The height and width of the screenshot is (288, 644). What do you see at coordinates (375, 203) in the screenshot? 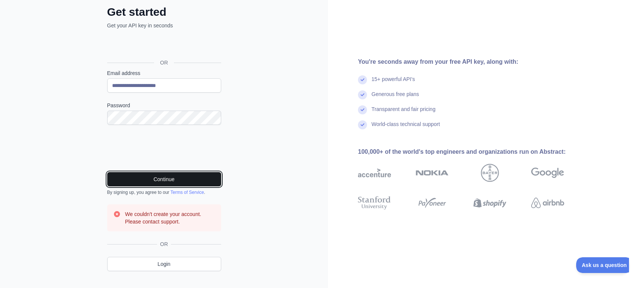
I see `img: stanford university` at bounding box center [375, 203].